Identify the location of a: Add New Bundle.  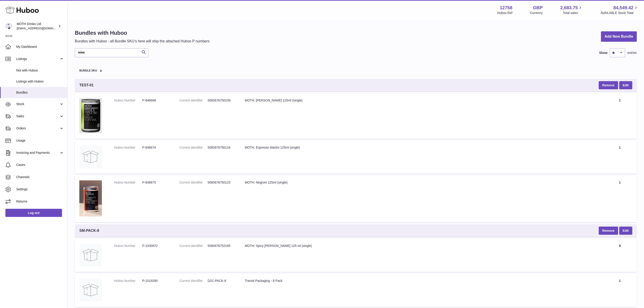
(619, 37).